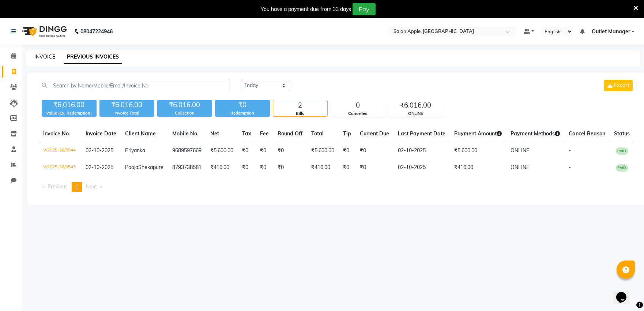 This screenshot has height=311, width=644. Describe the element at coordinates (587, 133) in the screenshot. I see `span: Cancel Reason` at that location.